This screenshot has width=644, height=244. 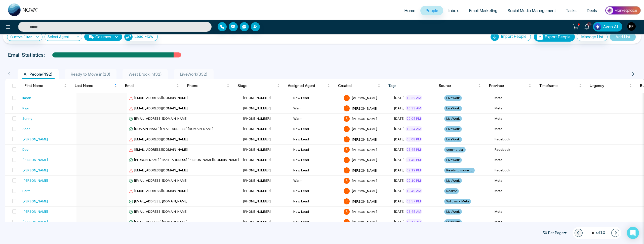 What do you see at coordinates (587, 27) in the screenshot?
I see `a: 10+` at bounding box center [587, 27].